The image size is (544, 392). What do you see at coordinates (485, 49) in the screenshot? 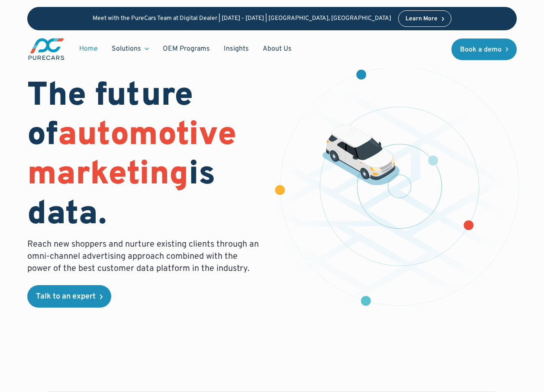
I see `a: Book a demo` at bounding box center [485, 49].